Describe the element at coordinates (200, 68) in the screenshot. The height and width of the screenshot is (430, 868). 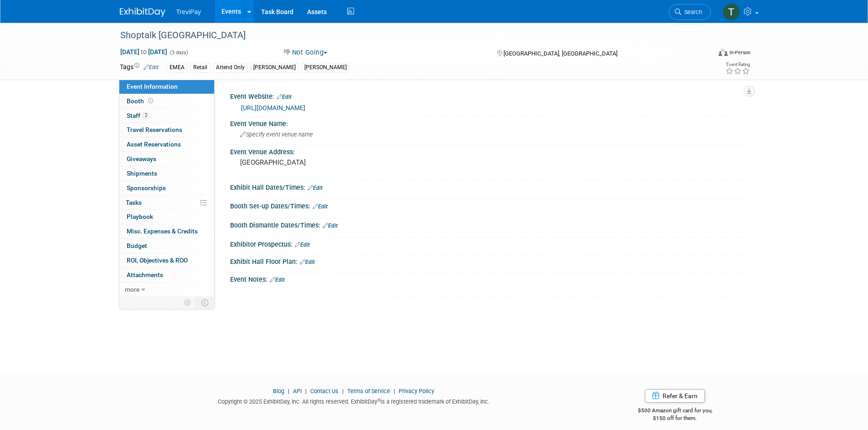
I see `div: Retail` at that location.